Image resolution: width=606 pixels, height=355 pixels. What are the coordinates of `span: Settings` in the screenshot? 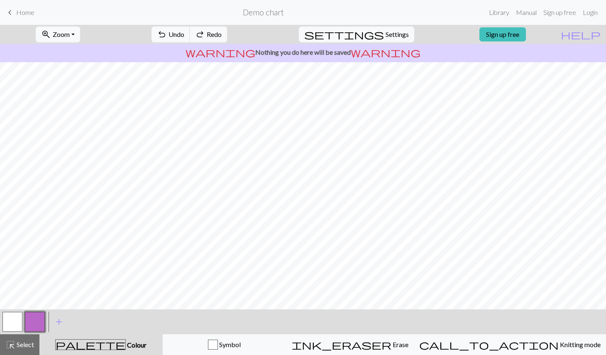 It's located at (397, 34).